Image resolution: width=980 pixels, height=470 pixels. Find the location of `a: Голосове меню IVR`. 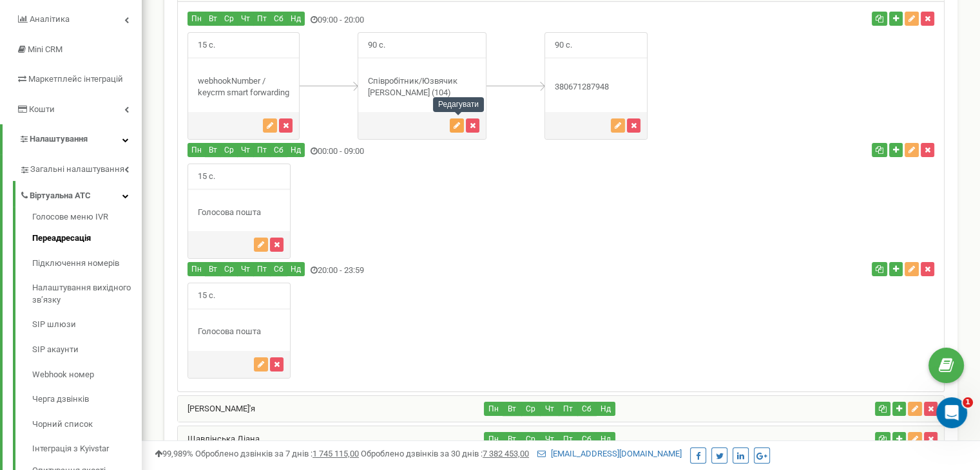

a: Голосове меню IVR is located at coordinates (87, 219).